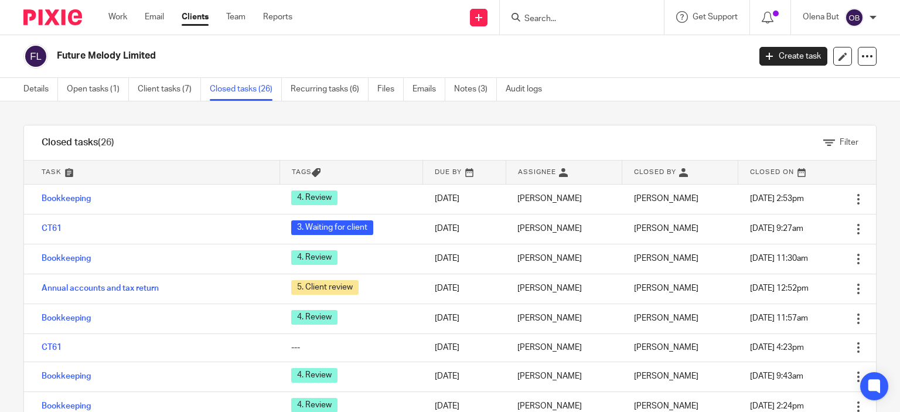 This screenshot has height=412, width=900. Describe the element at coordinates (329, 89) in the screenshot. I see `a: Recurring tasks (6)` at that location.